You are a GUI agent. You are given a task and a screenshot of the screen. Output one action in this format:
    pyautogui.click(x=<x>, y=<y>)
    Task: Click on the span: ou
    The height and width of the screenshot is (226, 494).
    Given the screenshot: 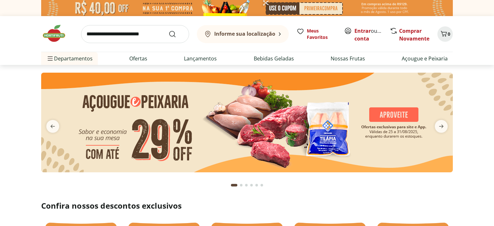 What is the action you would take?
    pyautogui.click(x=369, y=35)
    